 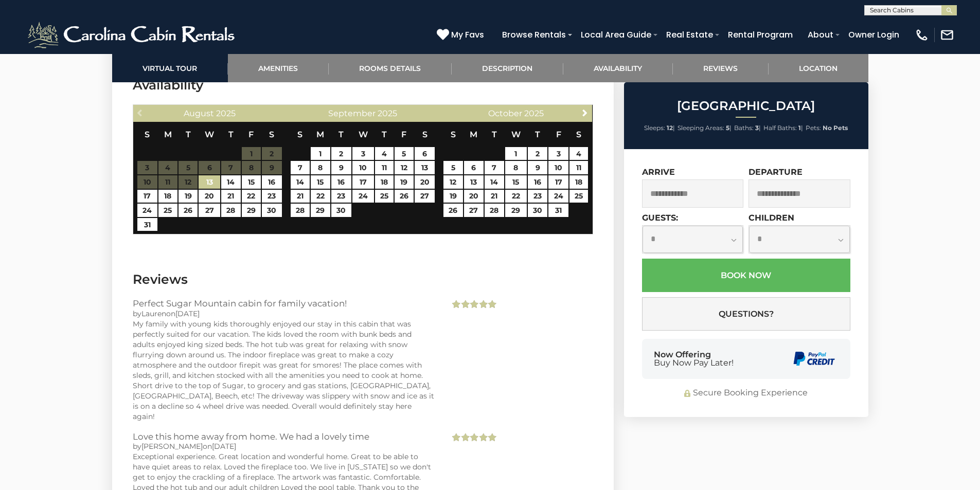 What do you see at coordinates (616, 34) in the screenshot?
I see `a: Local Area Guide` at bounding box center [616, 34].